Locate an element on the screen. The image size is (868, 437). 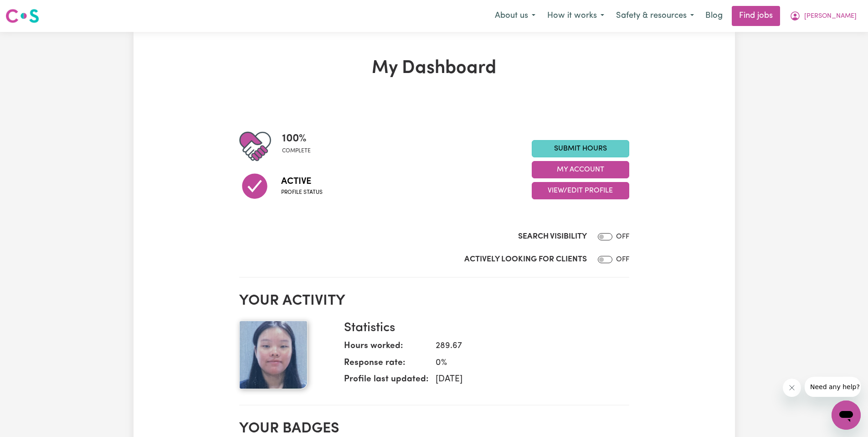
span: Profile status is located at coordinates (302, 192).